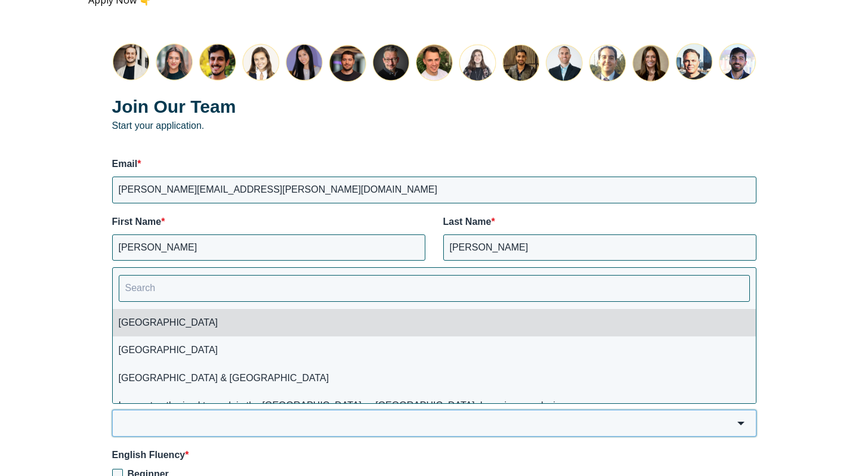 This screenshot has height=476, width=868. Describe the element at coordinates (175, 106) in the screenshot. I see `strong: Join Our Team` at that location.